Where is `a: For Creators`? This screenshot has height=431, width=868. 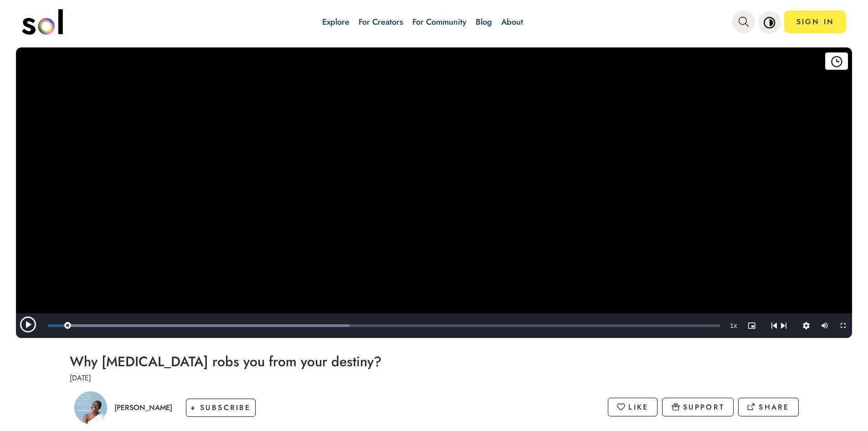 a: For Creators is located at coordinates (381, 22).